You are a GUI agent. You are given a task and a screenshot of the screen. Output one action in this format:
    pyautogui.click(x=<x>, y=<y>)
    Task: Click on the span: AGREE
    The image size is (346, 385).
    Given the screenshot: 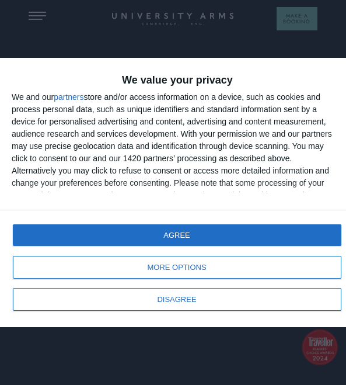 What is the action you would take?
    pyautogui.click(x=177, y=235)
    